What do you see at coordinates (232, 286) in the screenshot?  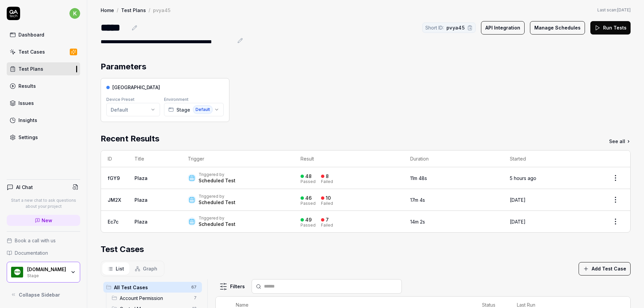 I see `button: Filters` at bounding box center [232, 286].